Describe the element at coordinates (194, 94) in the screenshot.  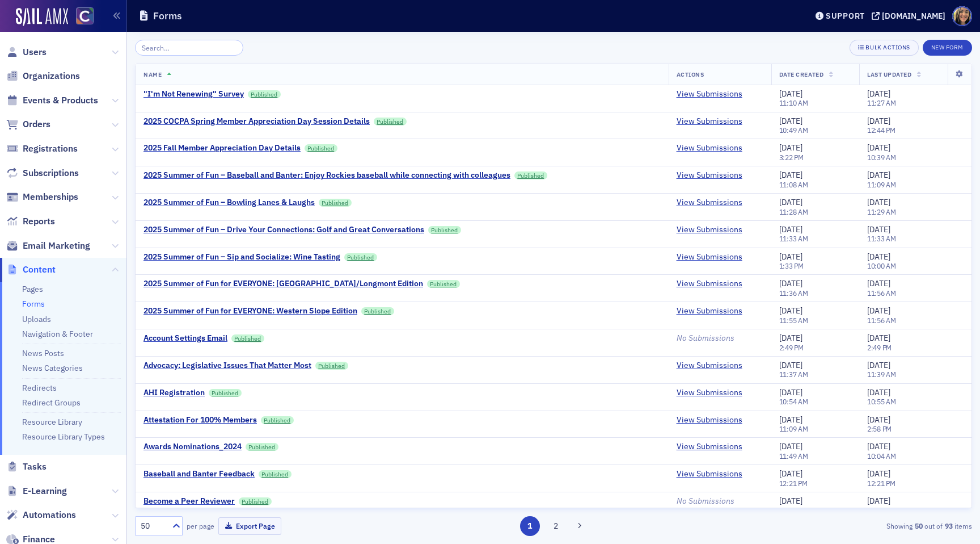
I see `a: "I'm Not Renewing" Survey` at that location.